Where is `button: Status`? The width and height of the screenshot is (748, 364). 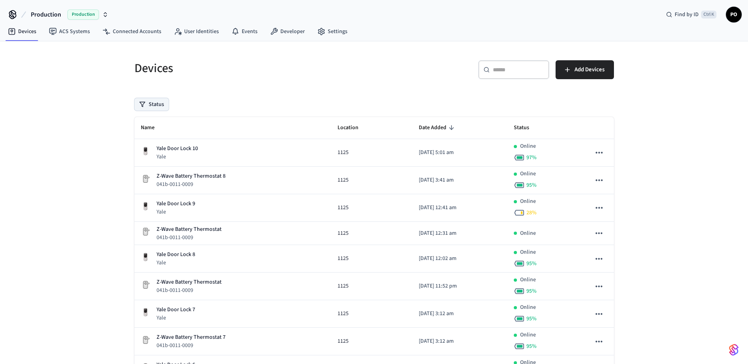
button: Status is located at coordinates (151, 105).